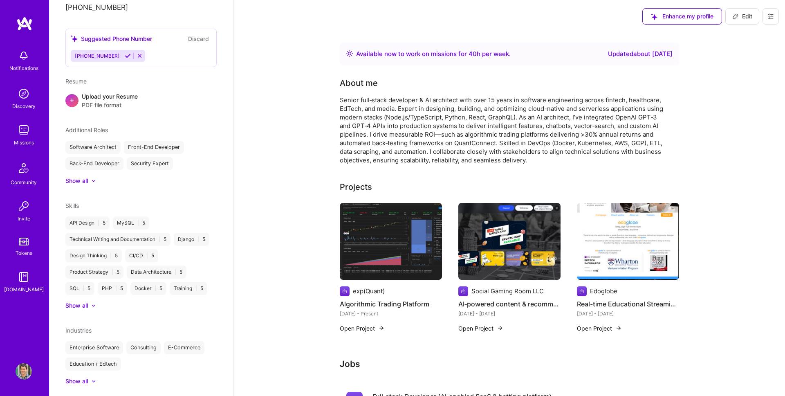  Describe the element at coordinates (191, 239) in the screenshot. I see `div: Django 5` at that location.